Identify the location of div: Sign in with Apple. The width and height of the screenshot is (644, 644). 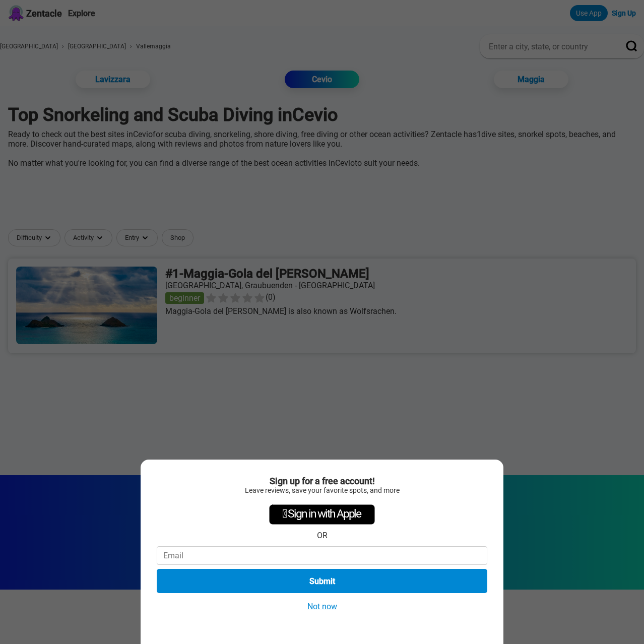
(322, 514).